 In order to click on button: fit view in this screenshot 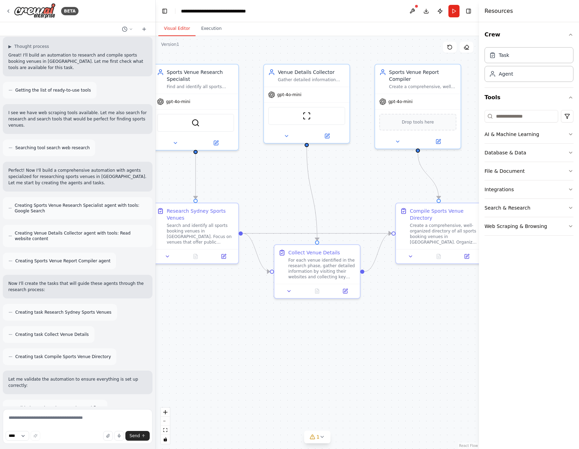, I will do `click(165, 431)`.